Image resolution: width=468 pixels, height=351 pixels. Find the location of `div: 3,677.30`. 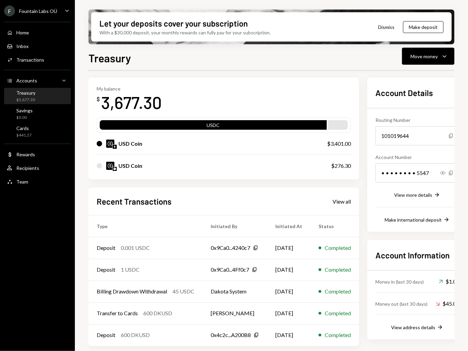

div: 3,677.30 is located at coordinates (131, 102).